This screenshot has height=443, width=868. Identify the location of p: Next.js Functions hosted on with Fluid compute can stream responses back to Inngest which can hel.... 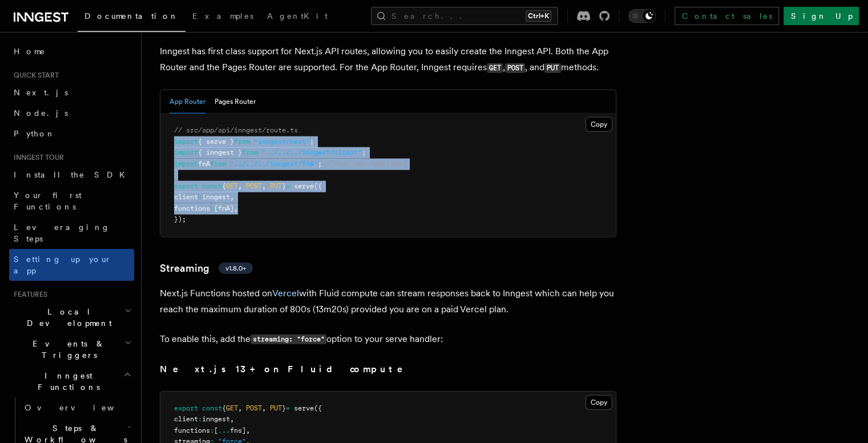
(388, 301).